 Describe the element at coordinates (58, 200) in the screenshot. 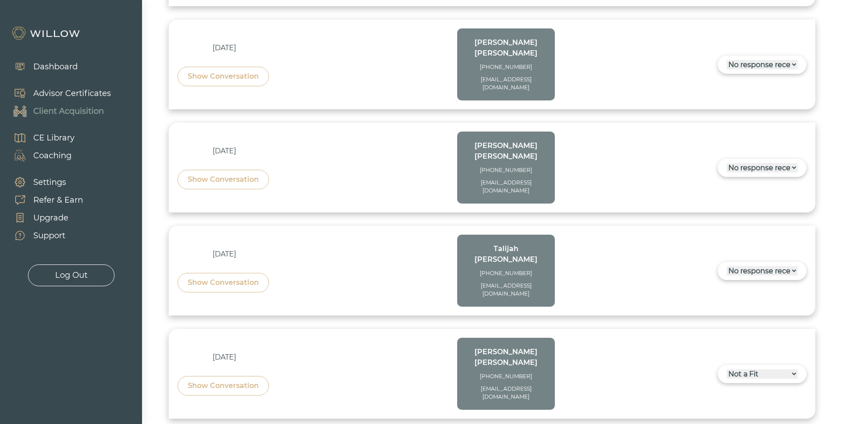

I see `div: Refer & Earn` at that location.